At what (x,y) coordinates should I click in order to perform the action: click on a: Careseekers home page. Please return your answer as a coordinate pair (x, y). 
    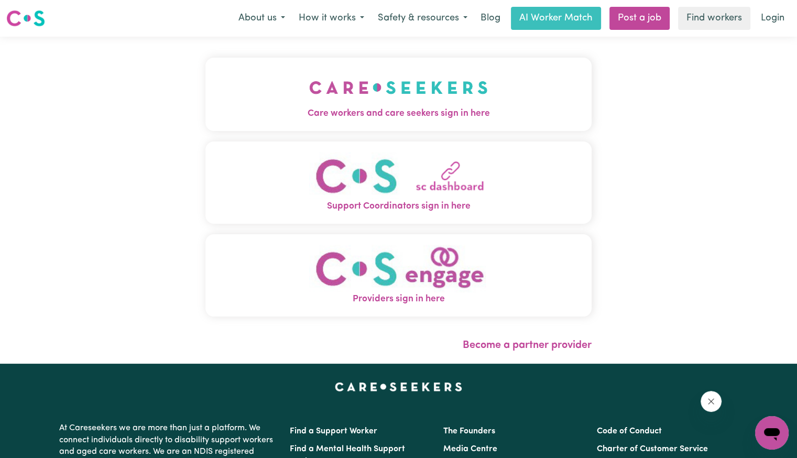
    Looking at the image, I should click on (398, 387).